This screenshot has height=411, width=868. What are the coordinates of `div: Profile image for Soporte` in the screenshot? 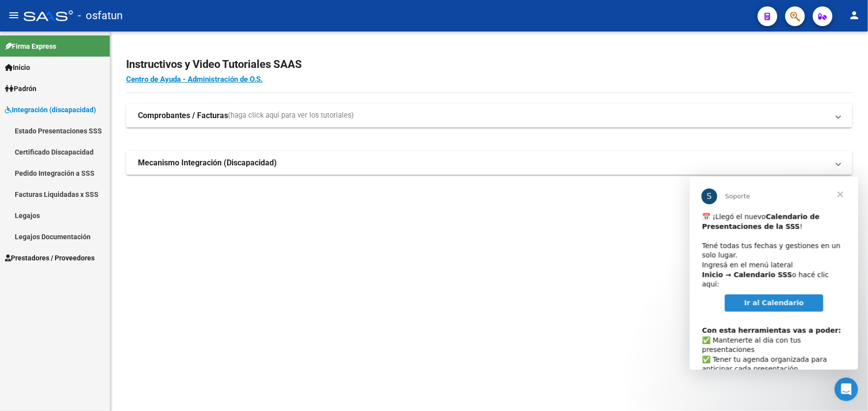 It's located at (20, 20).